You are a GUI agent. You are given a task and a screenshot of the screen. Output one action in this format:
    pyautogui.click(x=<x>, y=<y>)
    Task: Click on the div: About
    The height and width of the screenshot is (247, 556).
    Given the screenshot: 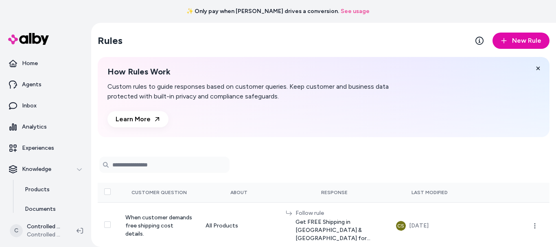 What is the action you would take?
    pyautogui.click(x=239, y=193)
    